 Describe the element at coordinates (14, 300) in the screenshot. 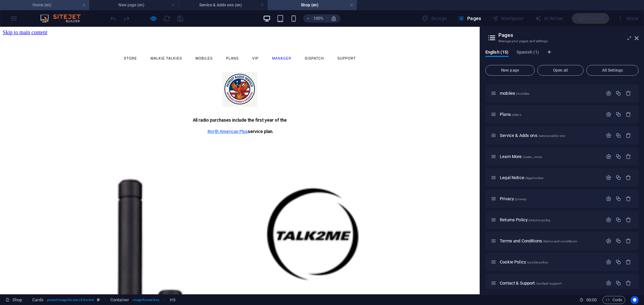

I see `a: Click to cancel selection. Double-click to open Pages` at that location.